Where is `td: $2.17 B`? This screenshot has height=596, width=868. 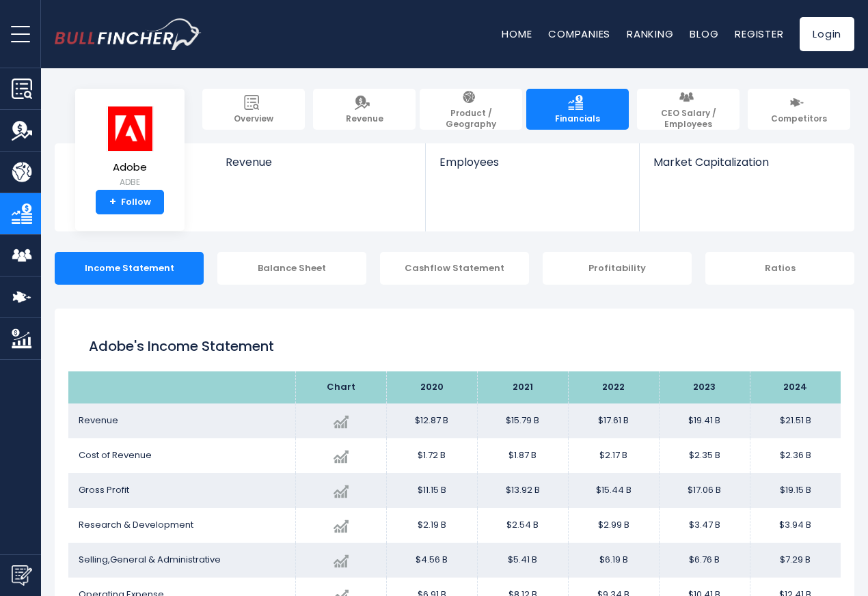 td: $2.17 B is located at coordinates (613, 455).